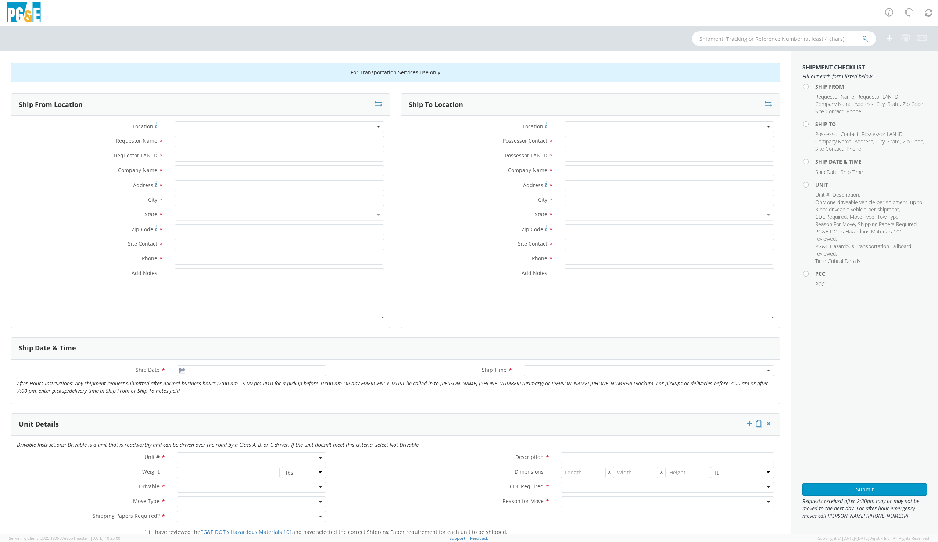  I want to click on span: Server: -, so click(17, 537).